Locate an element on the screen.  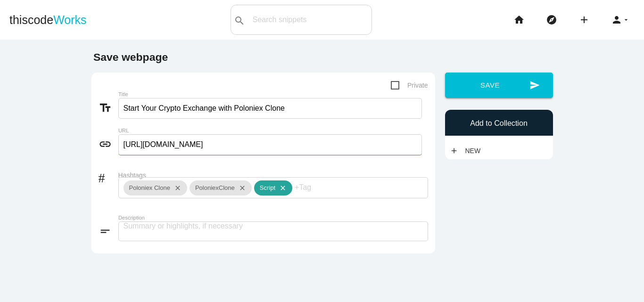
h6: Add to Collection is located at coordinates (499, 123).